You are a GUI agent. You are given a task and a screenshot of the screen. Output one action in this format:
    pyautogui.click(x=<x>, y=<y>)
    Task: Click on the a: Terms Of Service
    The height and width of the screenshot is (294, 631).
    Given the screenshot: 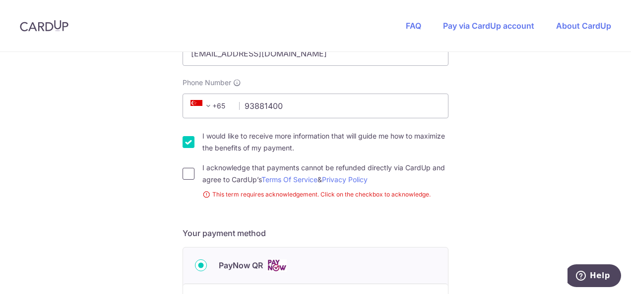 What is the action you would take?
    pyautogui.click(x=289, y=179)
    